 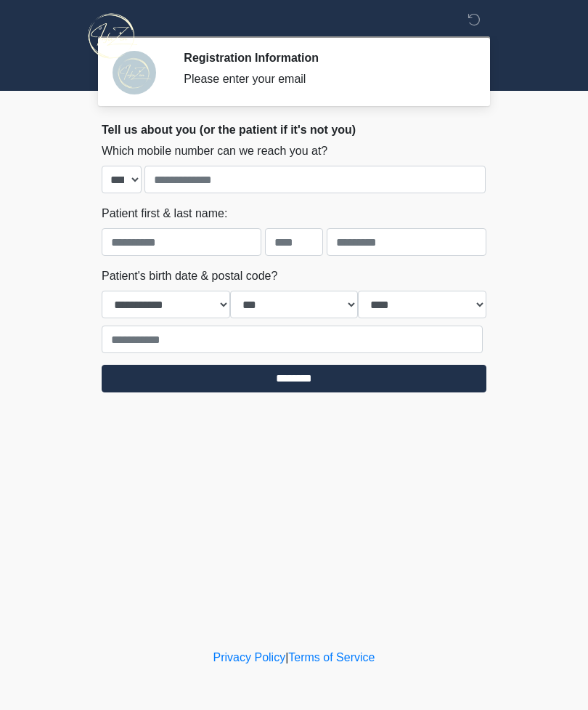 What do you see at coordinates (112, 35) in the screenshot?
I see `img: InfuZen Health Logo` at bounding box center [112, 35].